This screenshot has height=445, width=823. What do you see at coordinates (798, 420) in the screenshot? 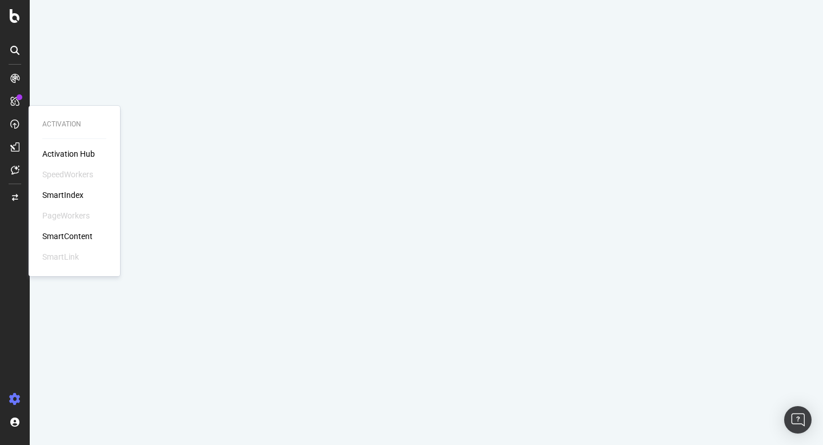
I see `div: Open Intercom Messenger` at bounding box center [798, 420].